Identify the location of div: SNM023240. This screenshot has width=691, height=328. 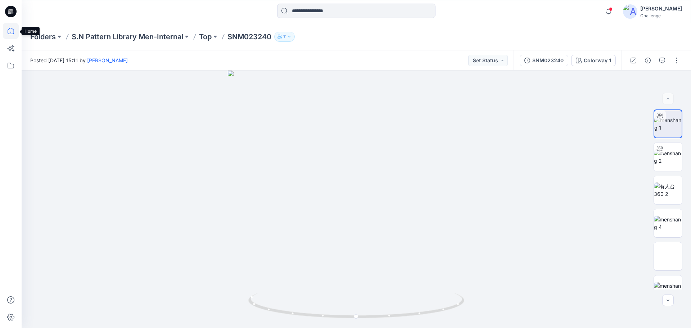
(548, 60).